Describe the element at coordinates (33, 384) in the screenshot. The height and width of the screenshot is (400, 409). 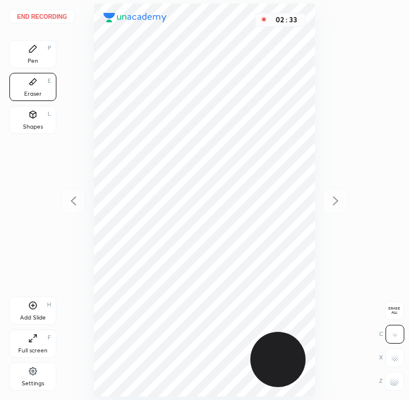
I see `div: Settings` at that location.